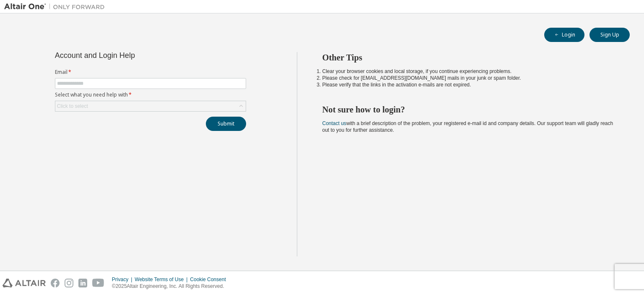  I want to click on label: Email, so click(151, 72).